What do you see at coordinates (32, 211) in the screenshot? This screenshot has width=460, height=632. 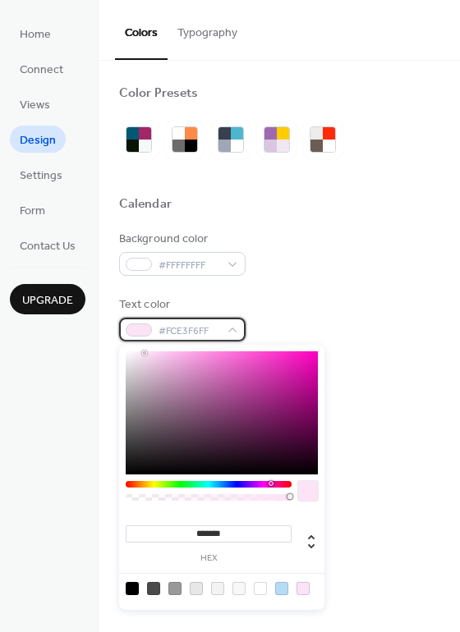 I see `span: Form` at bounding box center [32, 211].